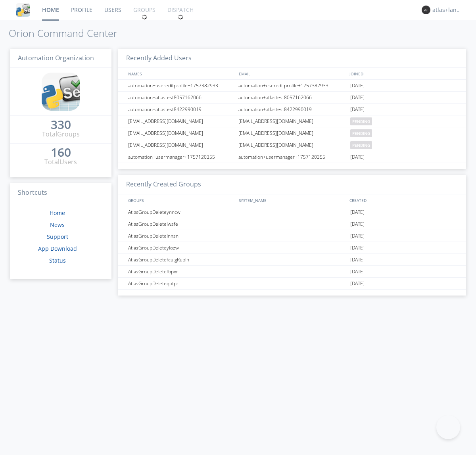 Image resolution: width=476 pixels, height=455 pixels. What do you see at coordinates (56, 58) in the screenshot?
I see `span: Automation Organization` at bounding box center [56, 58].